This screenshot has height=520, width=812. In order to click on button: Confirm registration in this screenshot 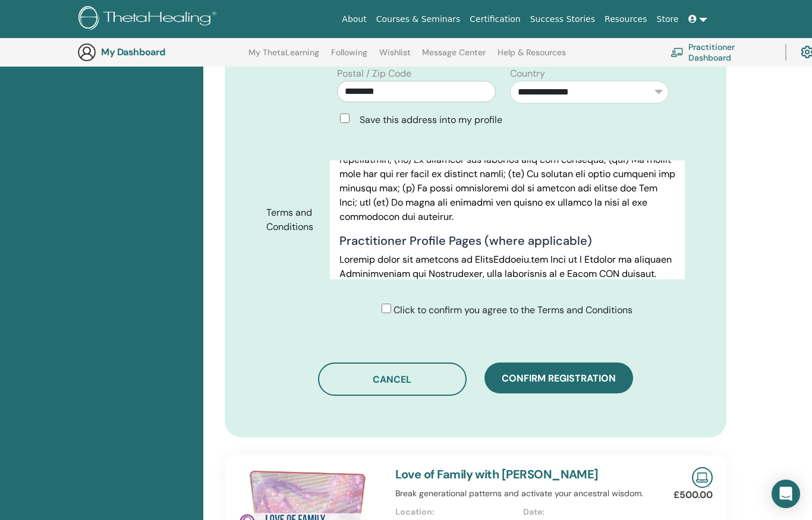, I will do `click(558, 378)`.